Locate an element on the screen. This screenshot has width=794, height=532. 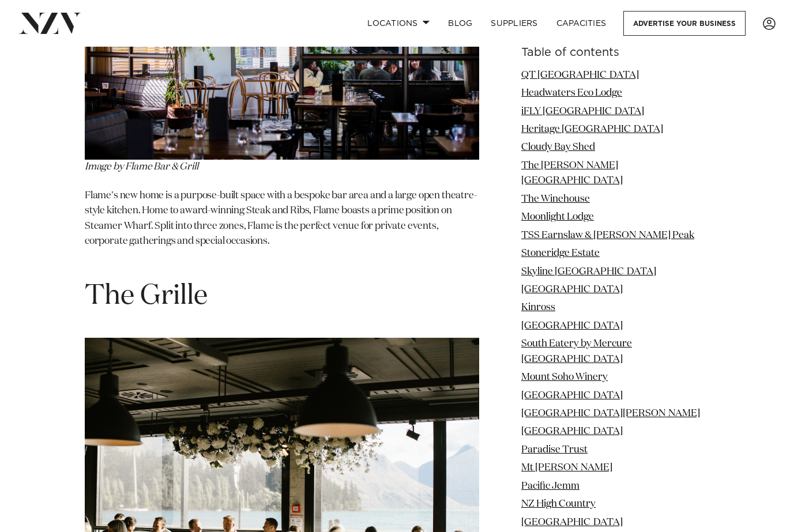
a: SUPPLIERS is located at coordinates (514, 23).